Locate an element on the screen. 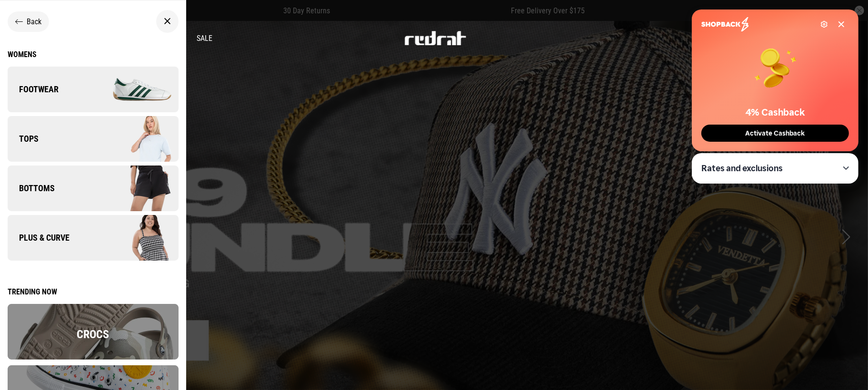 The height and width of the screenshot is (390, 868). a: Tops Company is located at coordinates (93, 139).